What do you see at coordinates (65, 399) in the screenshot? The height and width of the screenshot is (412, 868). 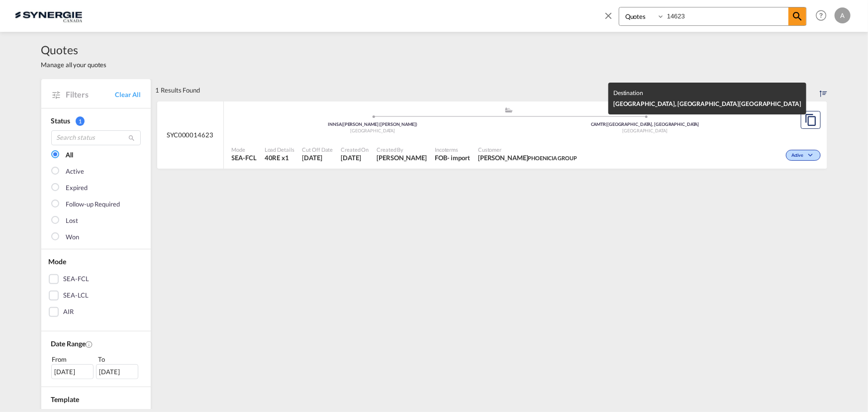 I see `span: Template` at bounding box center [65, 399].